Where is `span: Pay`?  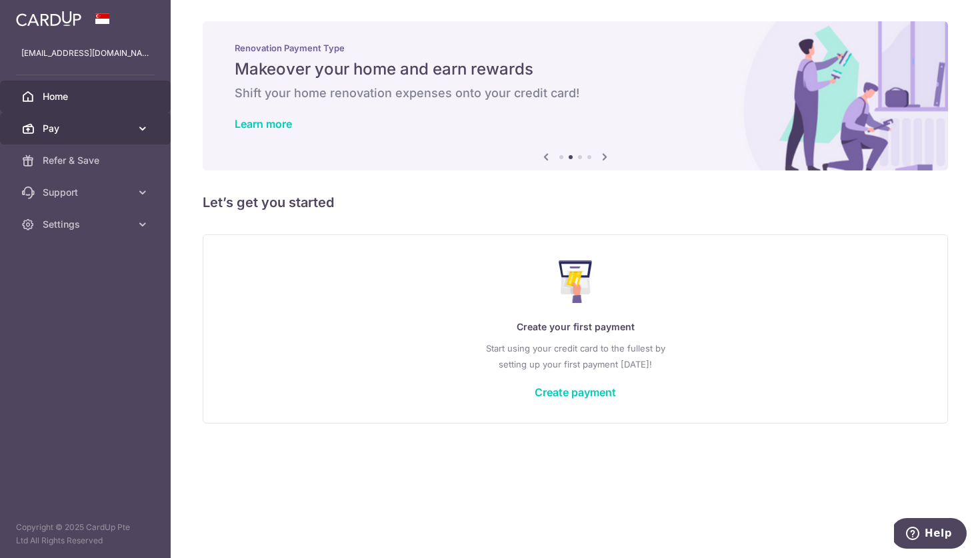 span: Pay is located at coordinates (87, 129).